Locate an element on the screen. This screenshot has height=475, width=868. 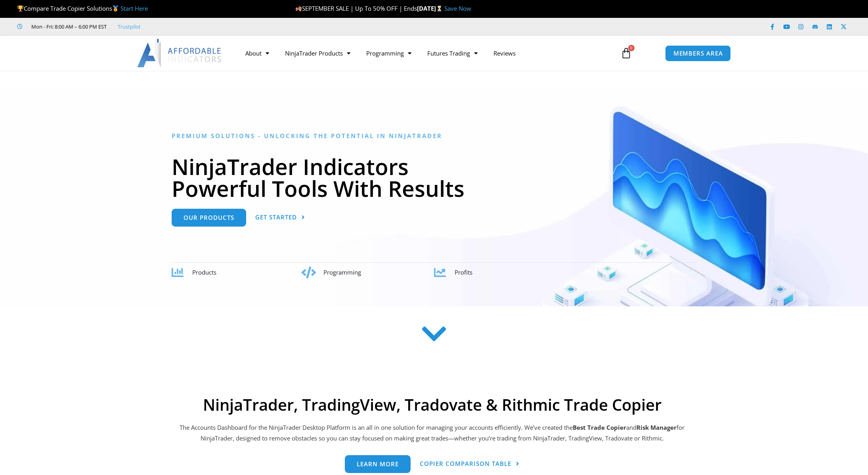
span: Our Products is located at coordinates (209, 217).